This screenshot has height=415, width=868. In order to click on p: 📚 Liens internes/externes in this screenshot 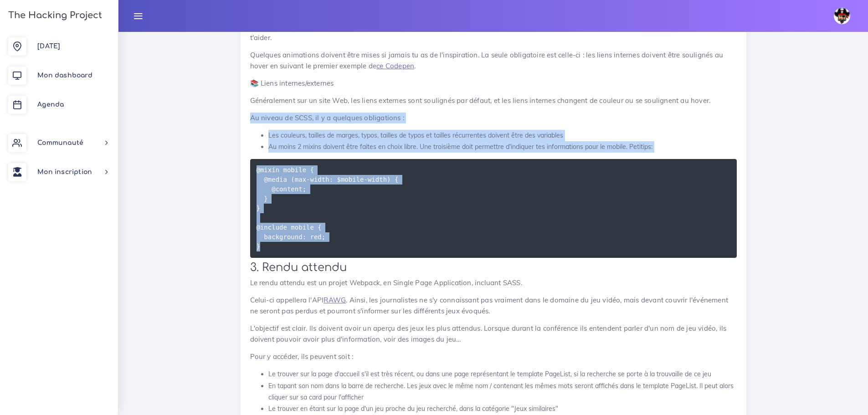, I will do `click(493, 84)`.